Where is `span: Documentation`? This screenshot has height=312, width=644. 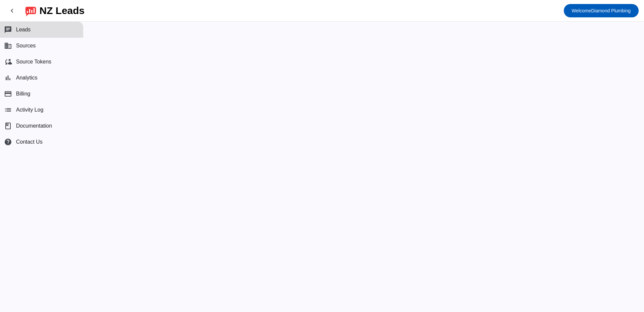 span: Documentation is located at coordinates (34, 126).